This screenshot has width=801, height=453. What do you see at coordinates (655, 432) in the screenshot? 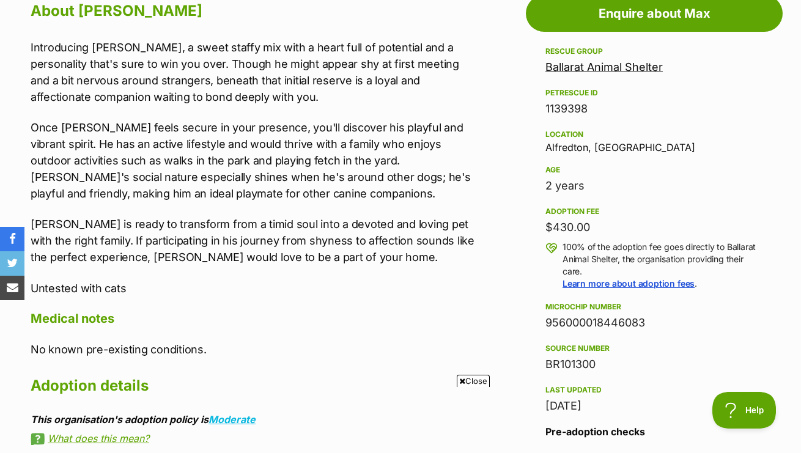
I see `h3: Pre-adoption checks` at bounding box center [655, 432].